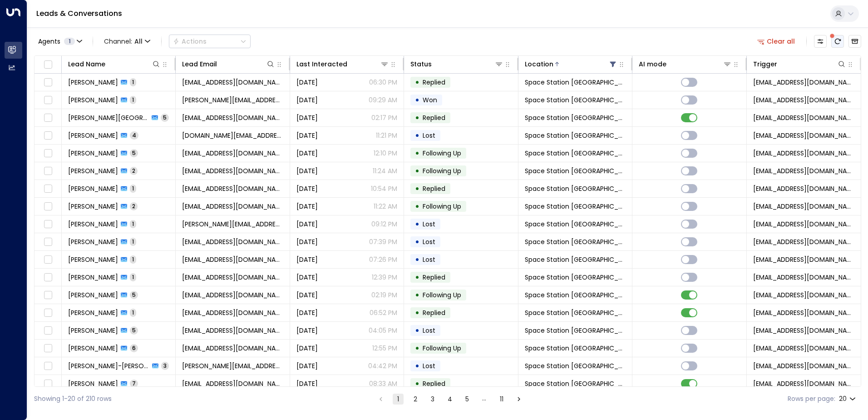 This screenshot has width=868, height=420. I want to click on span: Drew Westcott, so click(93, 295).